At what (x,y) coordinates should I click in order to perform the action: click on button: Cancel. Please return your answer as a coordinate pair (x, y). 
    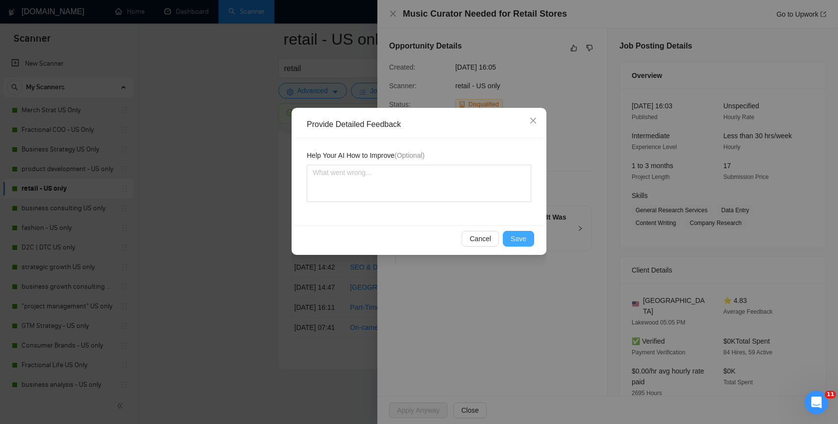
    Looking at the image, I should click on (480, 239).